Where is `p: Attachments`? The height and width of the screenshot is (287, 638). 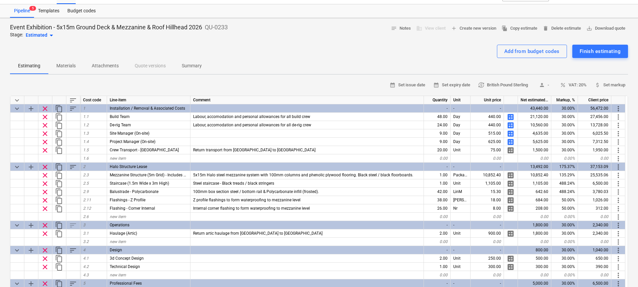
p: Attachments is located at coordinates (105, 66).